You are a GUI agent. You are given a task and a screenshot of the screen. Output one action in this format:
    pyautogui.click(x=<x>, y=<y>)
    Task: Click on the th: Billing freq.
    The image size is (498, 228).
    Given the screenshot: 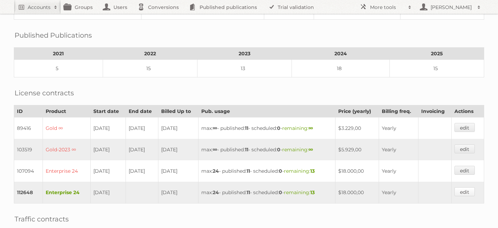 What is the action you would take?
    pyautogui.click(x=398, y=111)
    